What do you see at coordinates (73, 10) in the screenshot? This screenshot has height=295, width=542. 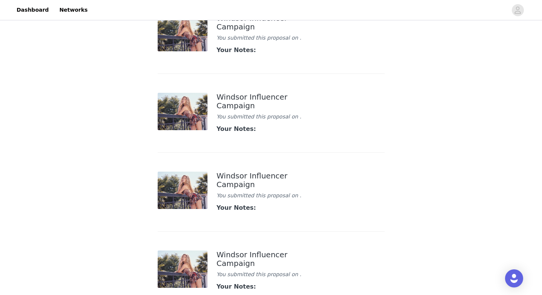 I see `a: Networks` at bounding box center [73, 10].